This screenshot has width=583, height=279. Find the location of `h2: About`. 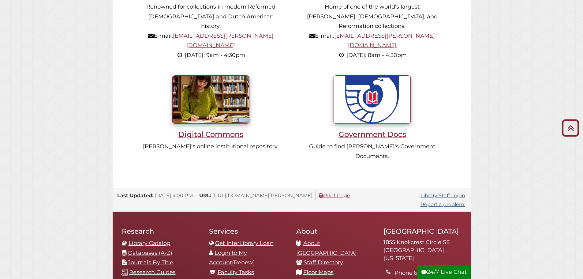

h2: About is located at coordinates (335, 231).